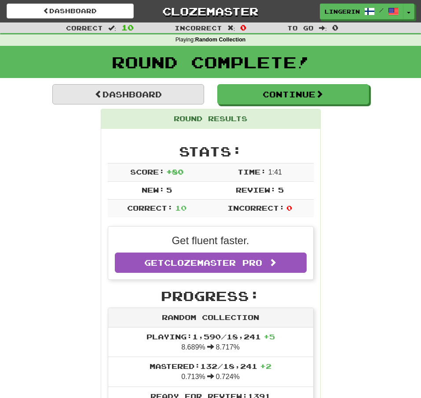  Describe the element at coordinates (256, 207) in the screenshot. I see `span: Incorrect:` at that location.